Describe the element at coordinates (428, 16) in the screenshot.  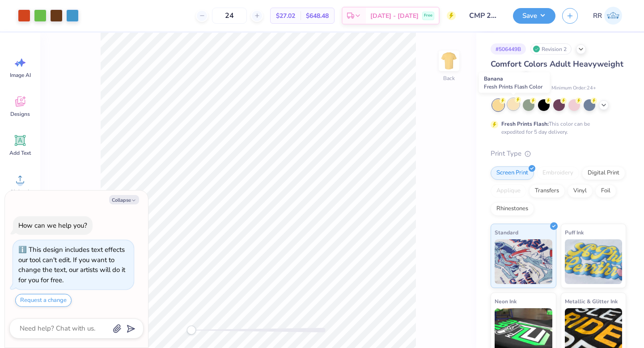
I see `span: Free` at that location.